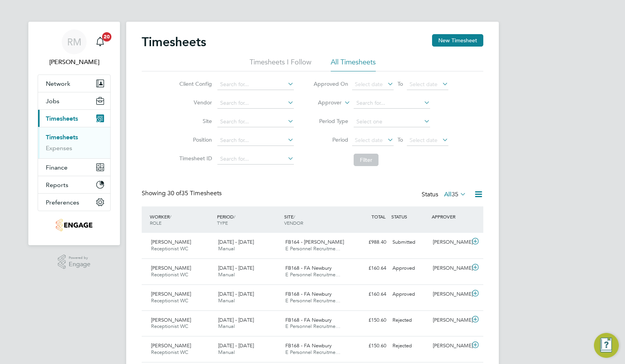  Describe the element at coordinates (369, 294) in the screenshot. I see `div: £160.64` at that location.